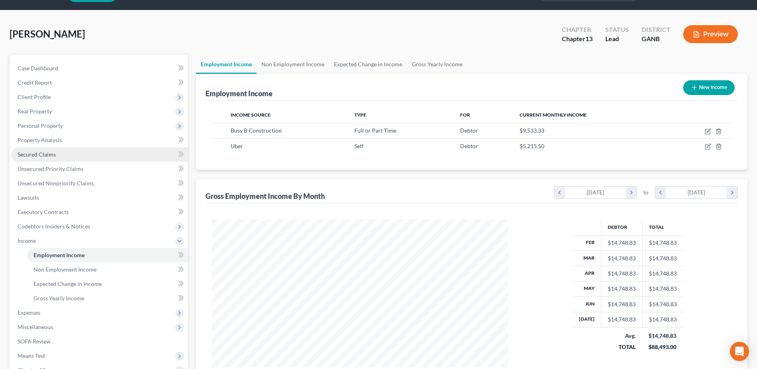  What do you see at coordinates (250, 114) in the screenshot?
I see `span: Income Source` at bounding box center [250, 114].